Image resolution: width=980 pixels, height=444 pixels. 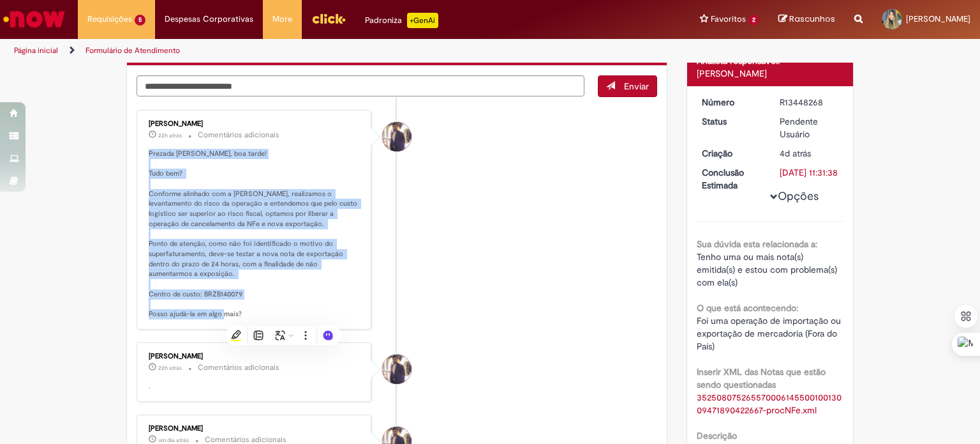 I want to click on span: 4d atrás, so click(x=795, y=153).